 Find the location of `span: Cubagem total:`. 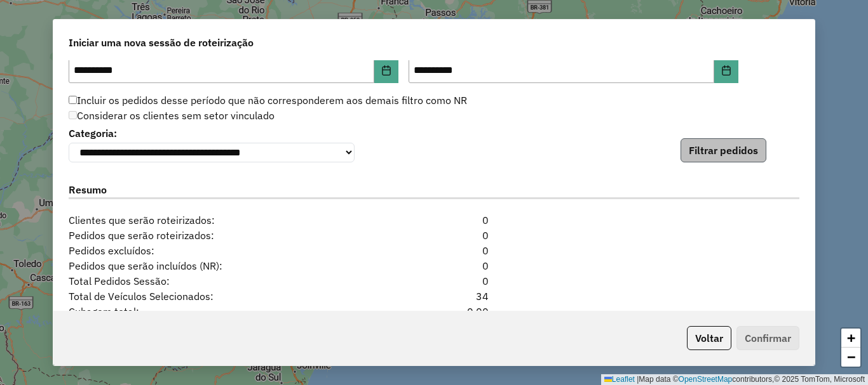

span: Cubagem total: is located at coordinates (216, 312).